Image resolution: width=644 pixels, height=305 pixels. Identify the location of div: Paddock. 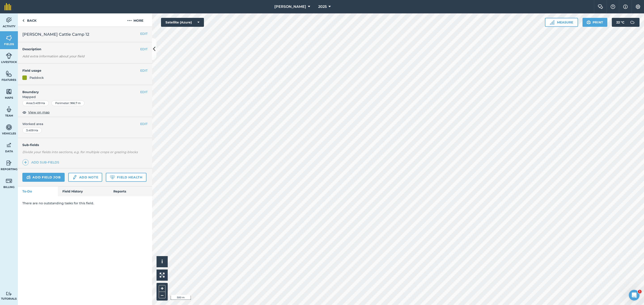
(37, 78).